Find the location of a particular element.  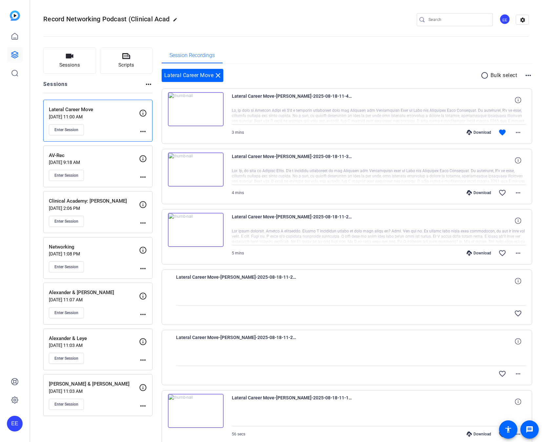

mat-icon: radio_button_unchecked is located at coordinates (485, 75).